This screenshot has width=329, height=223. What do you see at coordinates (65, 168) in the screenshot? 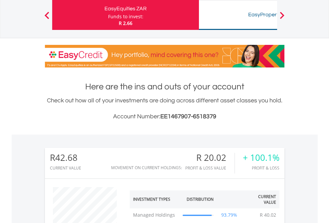
I see `div: CURRENT VALUE` at bounding box center [65, 168].